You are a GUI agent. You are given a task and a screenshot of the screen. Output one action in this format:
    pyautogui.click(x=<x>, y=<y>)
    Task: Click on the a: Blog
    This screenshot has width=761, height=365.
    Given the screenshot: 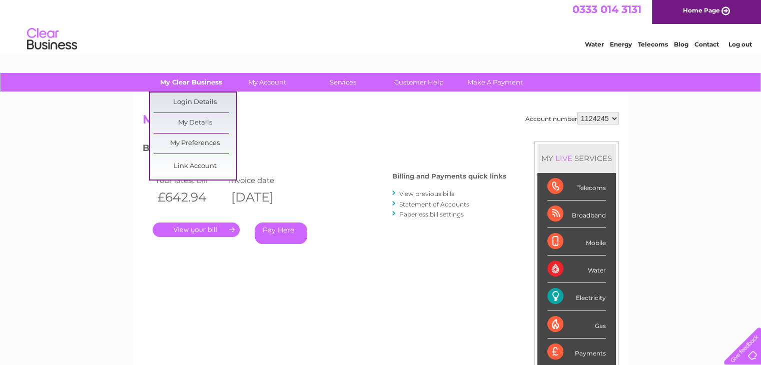 What is the action you would take?
    pyautogui.click(x=681, y=46)
    